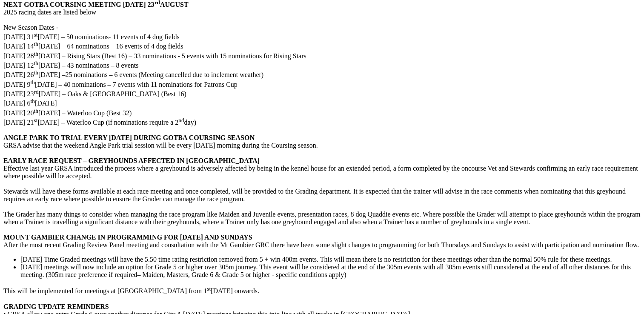 The width and height of the screenshot is (644, 314). Describe the element at coordinates (56, 306) in the screenshot. I see `strong: GRADING UPDATE REMINDERS` at that location.